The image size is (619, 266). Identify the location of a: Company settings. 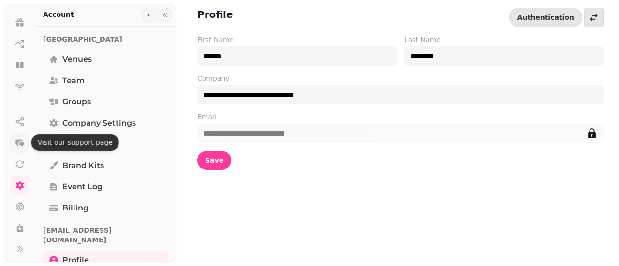
(105, 123).